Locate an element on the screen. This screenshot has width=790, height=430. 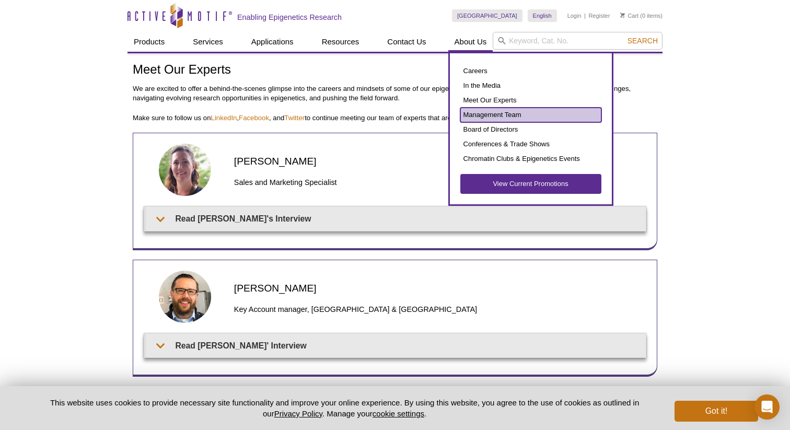
button: Got it! is located at coordinates (716, 411).